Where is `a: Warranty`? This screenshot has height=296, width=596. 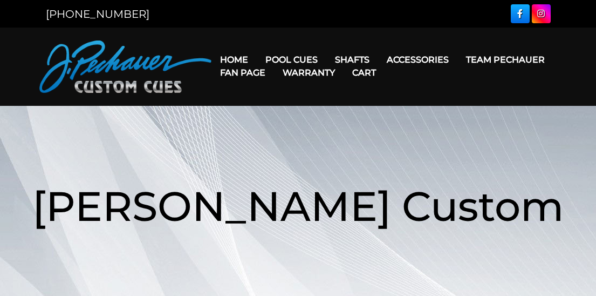
a: Warranty is located at coordinates (309, 72).